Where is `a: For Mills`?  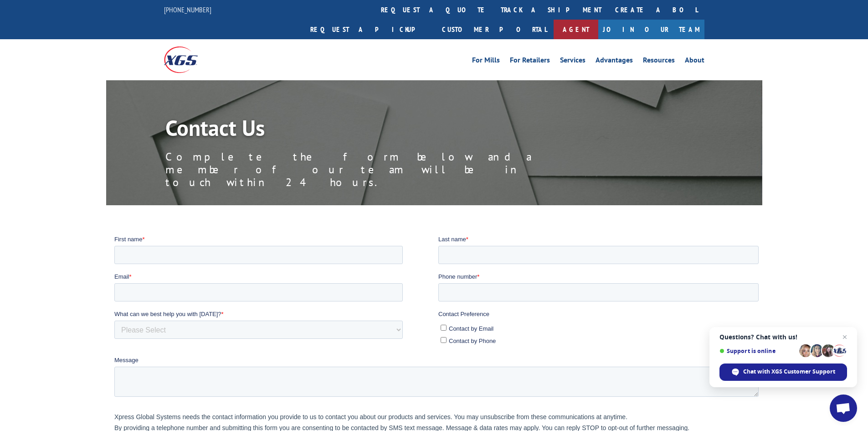
a: For Mills is located at coordinates (486, 62).